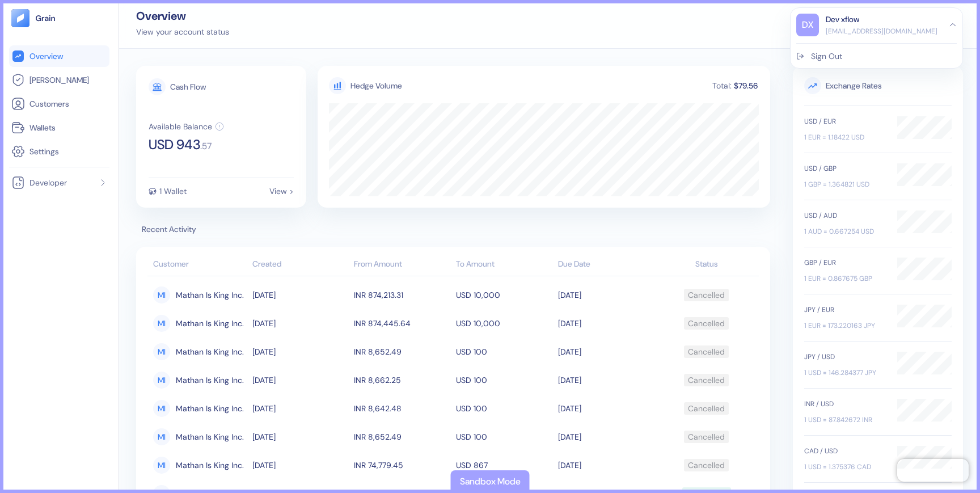 The image size is (980, 493). What do you see at coordinates (206, 147) in the screenshot?
I see `span: . 57` at bounding box center [206, 147].